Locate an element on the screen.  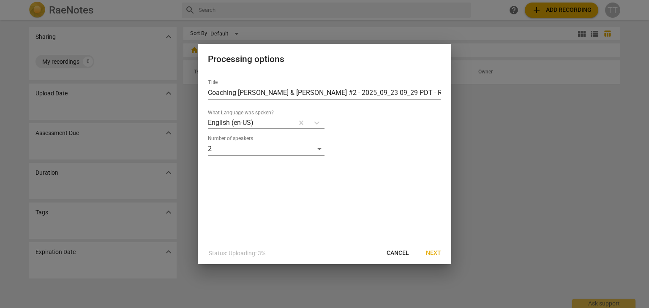
h2: Processing options is located at coordinates (324, 59).